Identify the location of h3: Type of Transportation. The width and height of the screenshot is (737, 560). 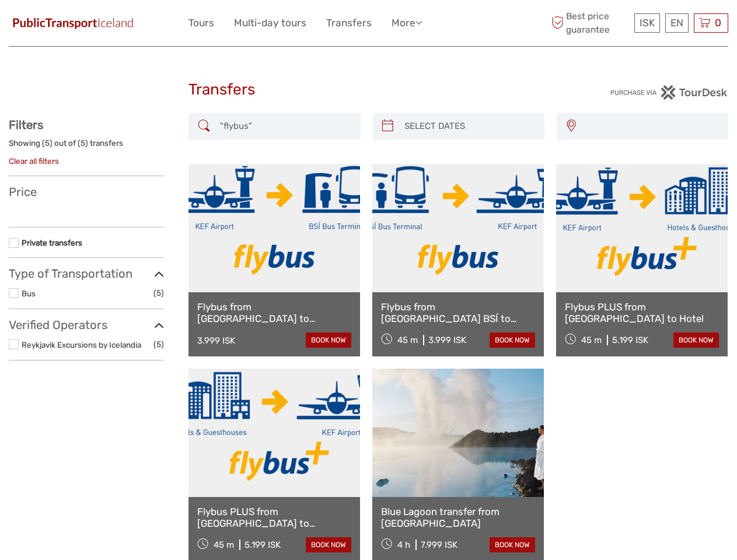
(86, 274).